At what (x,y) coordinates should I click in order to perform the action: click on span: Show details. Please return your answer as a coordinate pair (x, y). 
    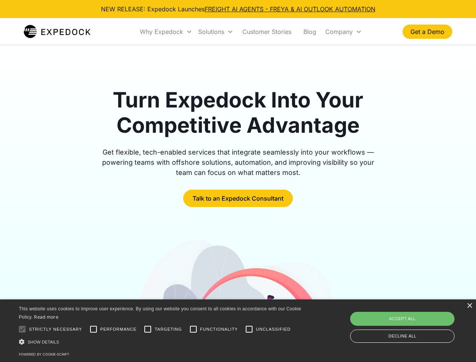
    Looking at the image, I should click on (43, 342).